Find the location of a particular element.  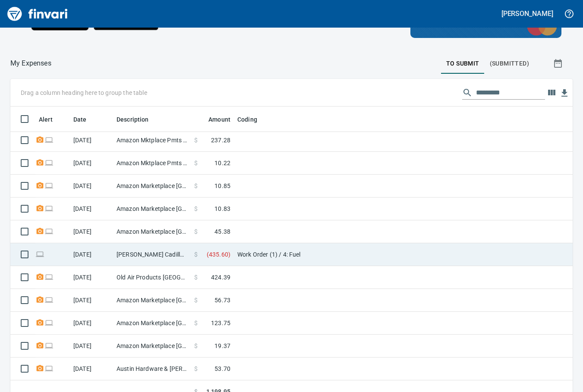

span: 10.85 is located at coordinates (222, 186).